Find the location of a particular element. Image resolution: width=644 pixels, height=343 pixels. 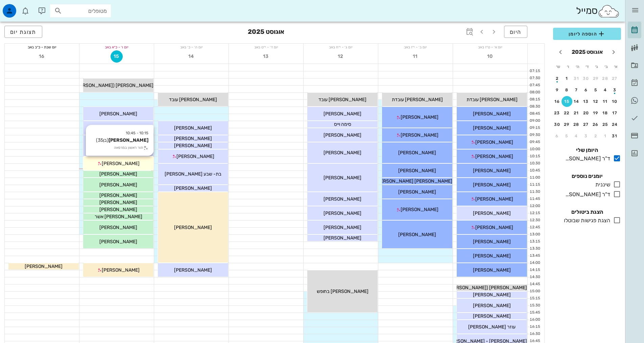

div: 5 is located at coordinates (567, 136).